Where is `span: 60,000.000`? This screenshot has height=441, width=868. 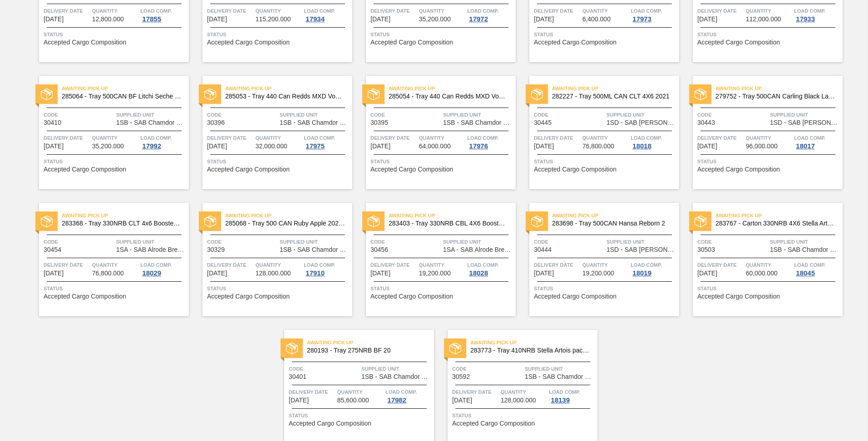
span: 60,000.000 is located at coordinates (761, 273).